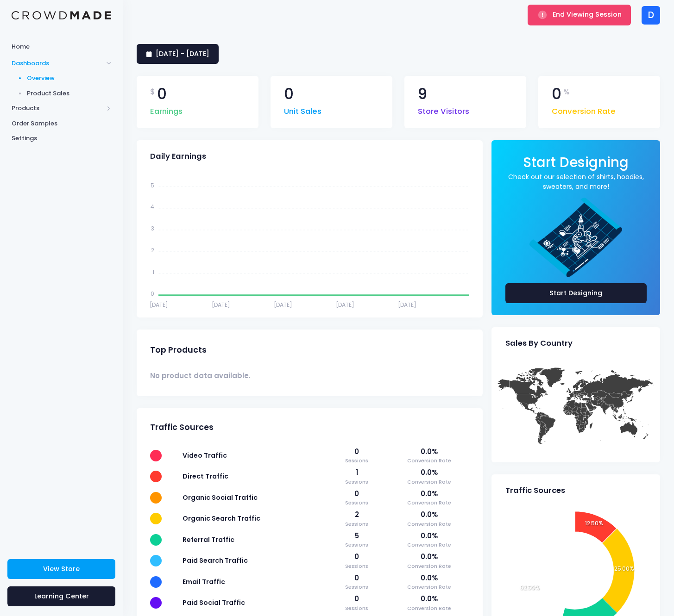  What do you see at coordinates (357, 515) in the screenshot?
I see `span: 2` at bounding box center [357, 515].